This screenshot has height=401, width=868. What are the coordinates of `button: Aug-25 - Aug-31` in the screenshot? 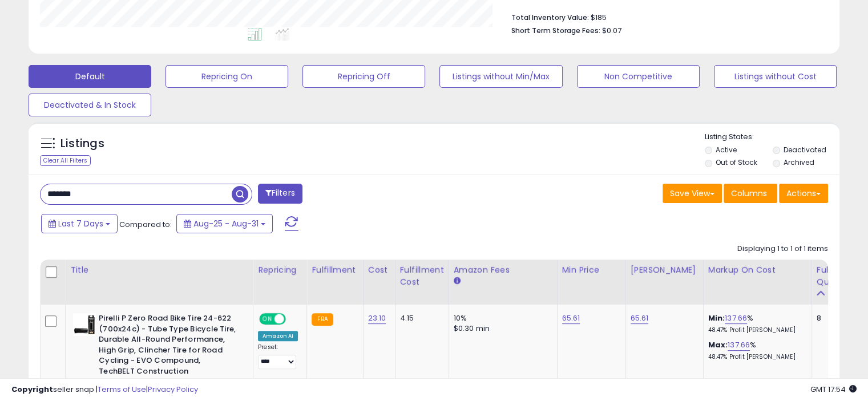 It's located at (225, 223).